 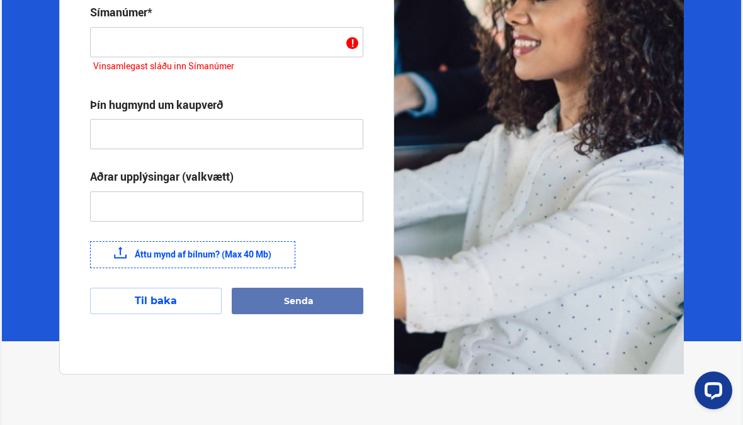 What do you see at coordinates (157, 104) in the screenshot?
I see `div: Þín hugmynd um kaupverð` at bounding box center [157, 104].